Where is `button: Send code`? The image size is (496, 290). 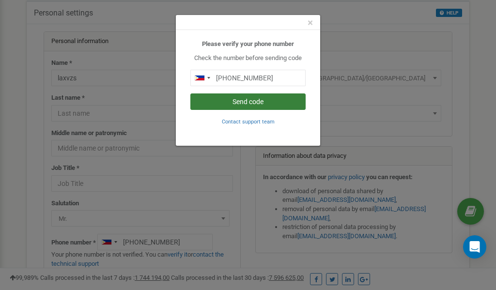
button: Send code is located at coordinates (248, 102).